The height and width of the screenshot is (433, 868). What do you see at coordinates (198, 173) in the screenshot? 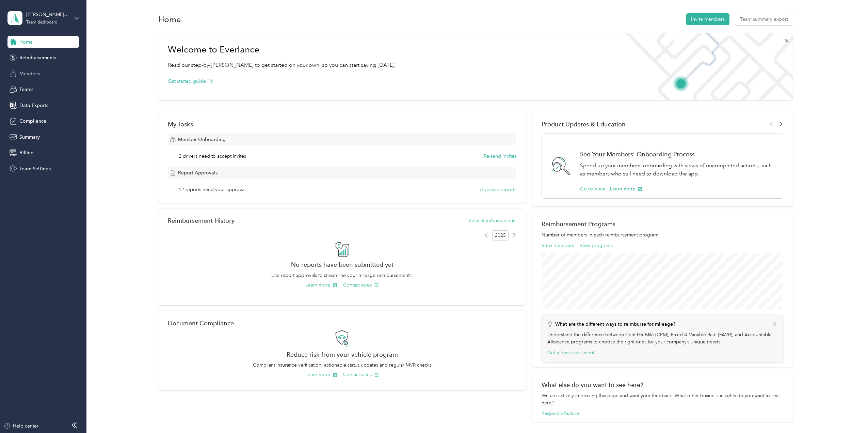
I see `span: Report Approvals` at bounding box center [198, 173].